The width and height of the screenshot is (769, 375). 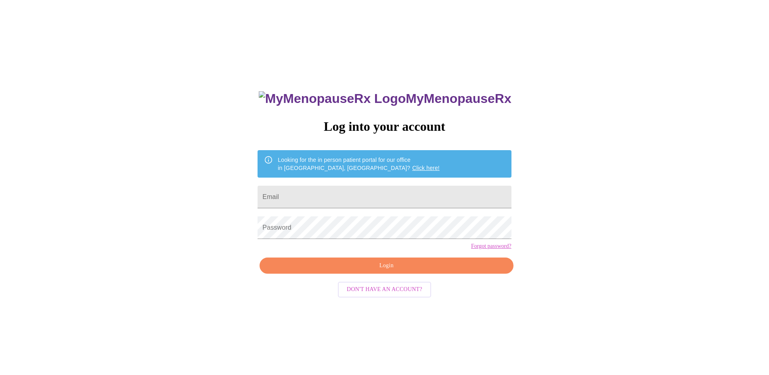 I want to click on img: MyMenopauseRx Logo, so click(x=332, y=98).